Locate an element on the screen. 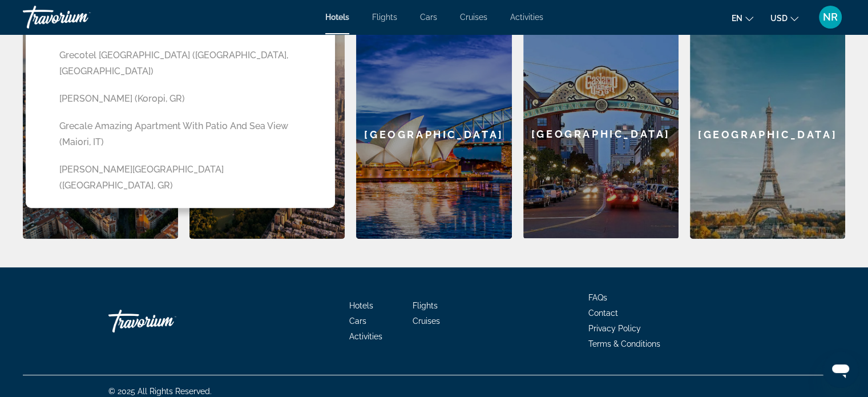 The image size is (868, 397). span: NR is located at coordinates (831, 17).